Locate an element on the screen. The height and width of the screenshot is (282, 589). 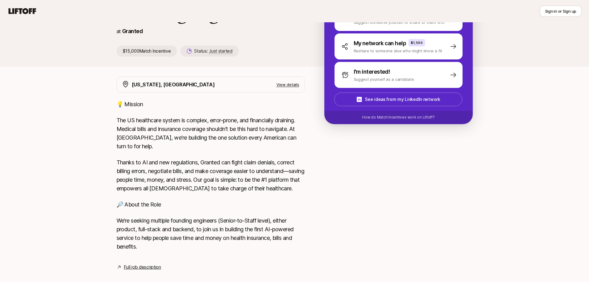
p: $1,500 is located at coordinates (417, 43).